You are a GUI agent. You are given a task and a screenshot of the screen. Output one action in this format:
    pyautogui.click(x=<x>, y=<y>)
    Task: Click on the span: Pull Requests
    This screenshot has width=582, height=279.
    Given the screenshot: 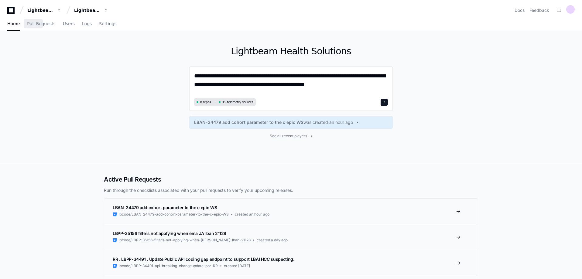 What is the action you would take?
    pyautogui.click(x=41, y=24)
    